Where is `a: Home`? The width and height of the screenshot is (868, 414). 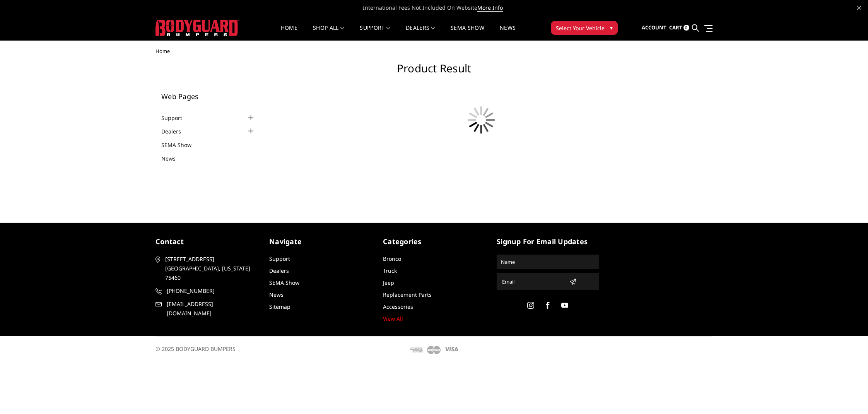 a: Home is located at coordinates (289, 32).